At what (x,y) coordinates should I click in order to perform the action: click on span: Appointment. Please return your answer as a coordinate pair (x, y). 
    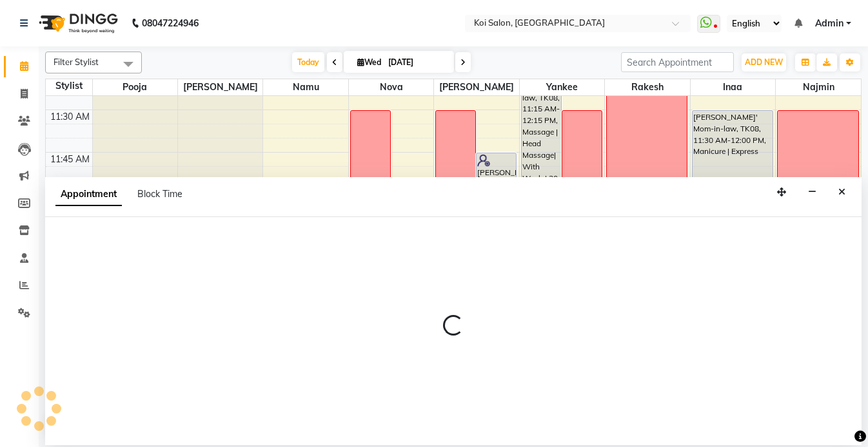
    Looking at the image, I should click on (89, 195).